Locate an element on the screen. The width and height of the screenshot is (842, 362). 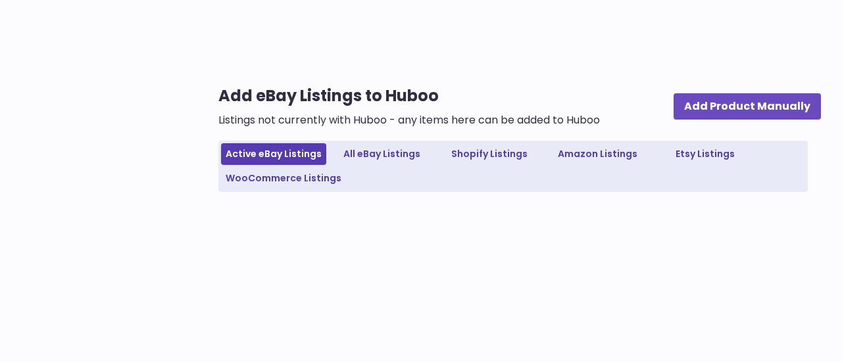
p: Listings not currently with Huboo - any items here can be added to Huboo is located at coordinates (409, 120).